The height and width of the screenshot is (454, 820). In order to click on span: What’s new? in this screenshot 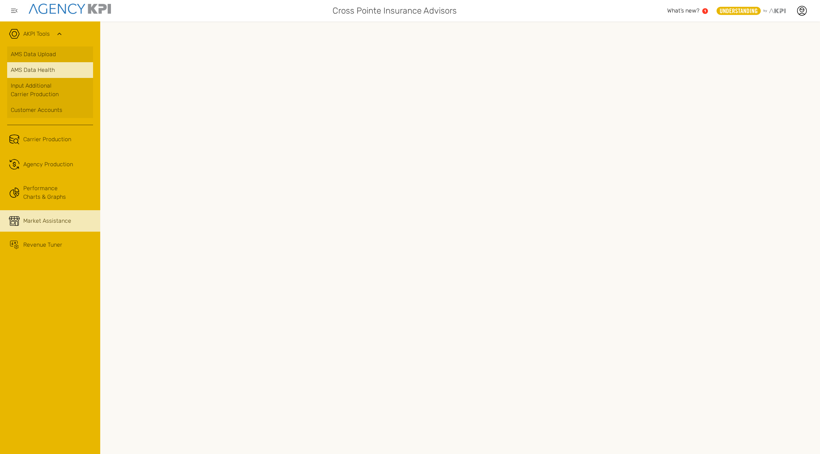, I will do `click(683, 10)`.